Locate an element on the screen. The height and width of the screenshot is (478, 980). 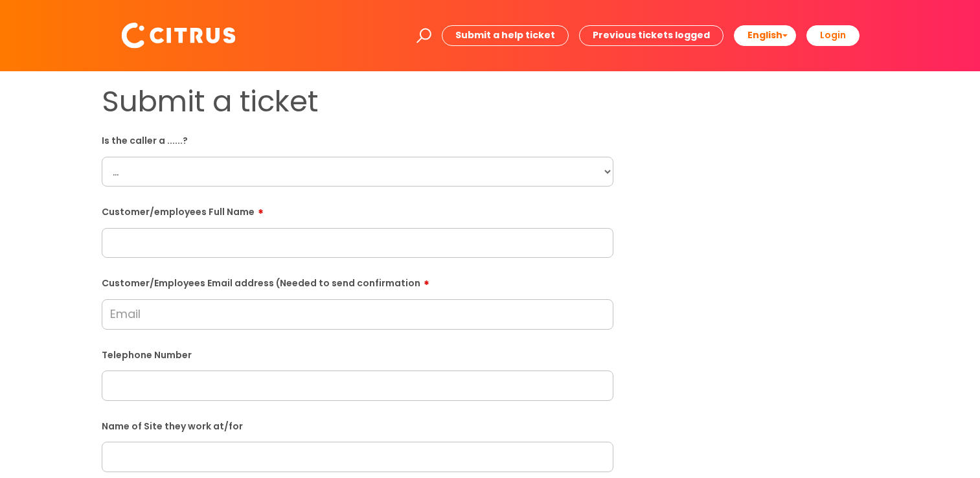
span: English is located at coordinates (765, 35).